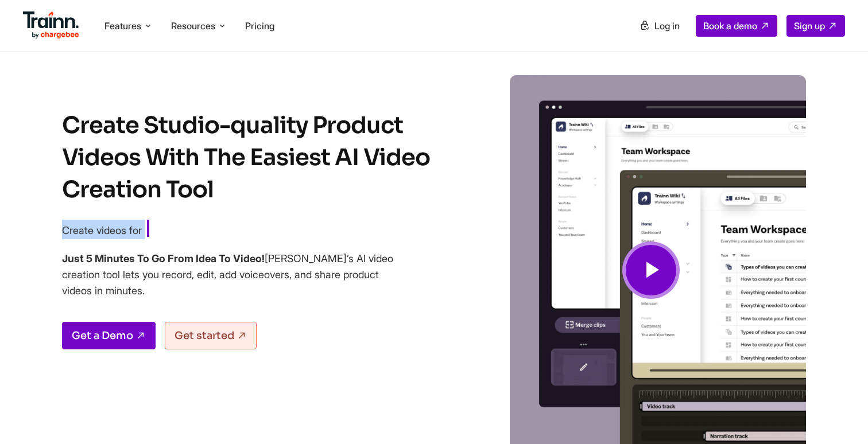  What do you see at coordinates (816, 26) in the screenshot?
I see `a: Sign up` at bounding box center [816, 26].